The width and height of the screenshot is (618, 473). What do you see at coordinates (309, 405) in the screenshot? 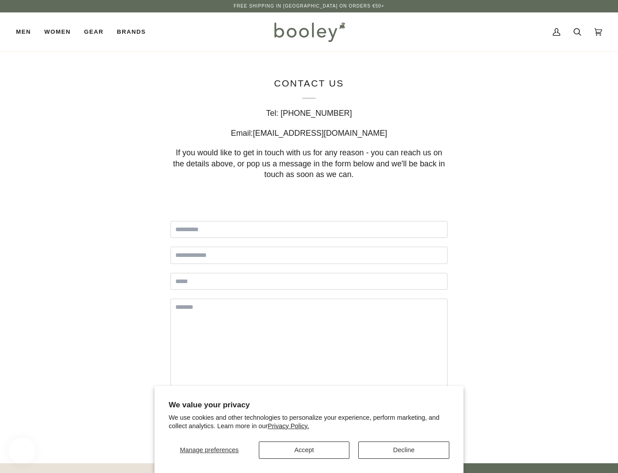
I see `h2: We value your privacy` at bounding box center [309, 405].